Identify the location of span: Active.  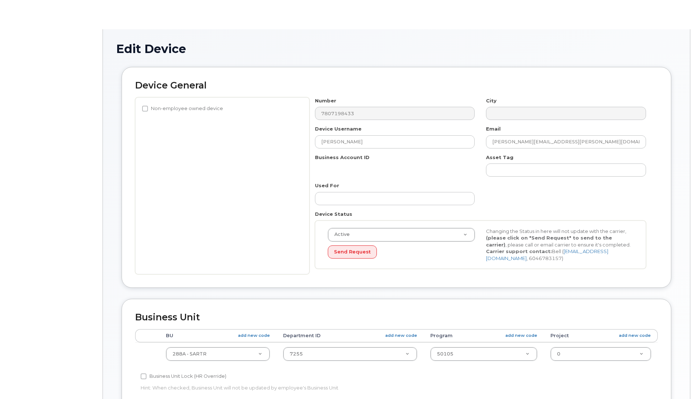
(340, 235).